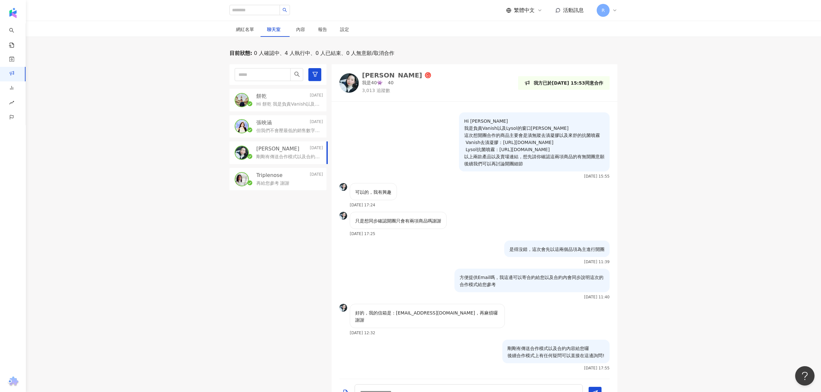 The height and width of the screenshot is (392, 821). I want to click on div: 報告, so click(323, 29).